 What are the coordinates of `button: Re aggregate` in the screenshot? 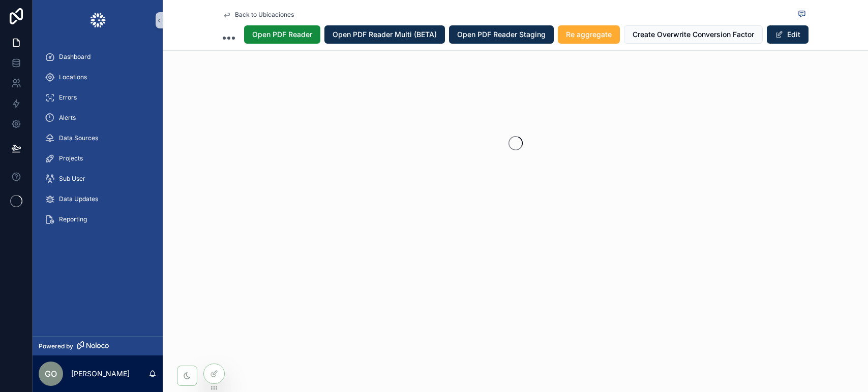 It's located at (589, 34).